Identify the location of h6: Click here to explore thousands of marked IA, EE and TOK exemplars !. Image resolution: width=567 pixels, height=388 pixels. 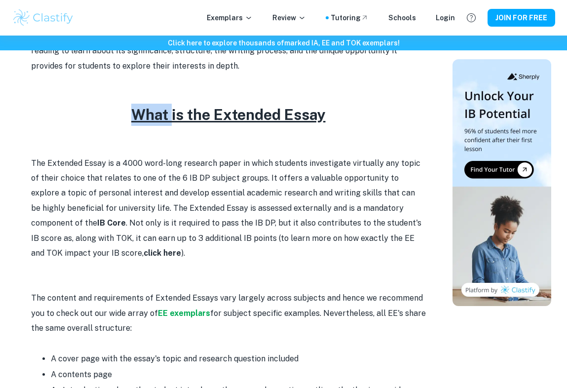
(283, 43).